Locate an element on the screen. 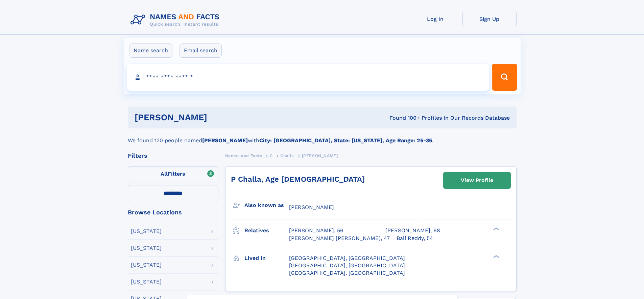 This screenshot has width=644, height=299. div: Bali Reddy, 54 is located at coordinates (415, 238).